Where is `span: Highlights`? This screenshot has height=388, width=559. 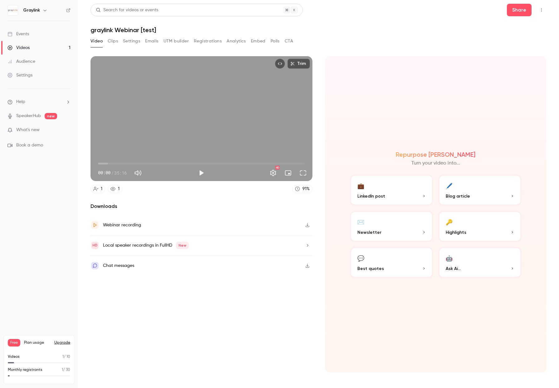
span: Highlights is located at coordinates (456, 232).